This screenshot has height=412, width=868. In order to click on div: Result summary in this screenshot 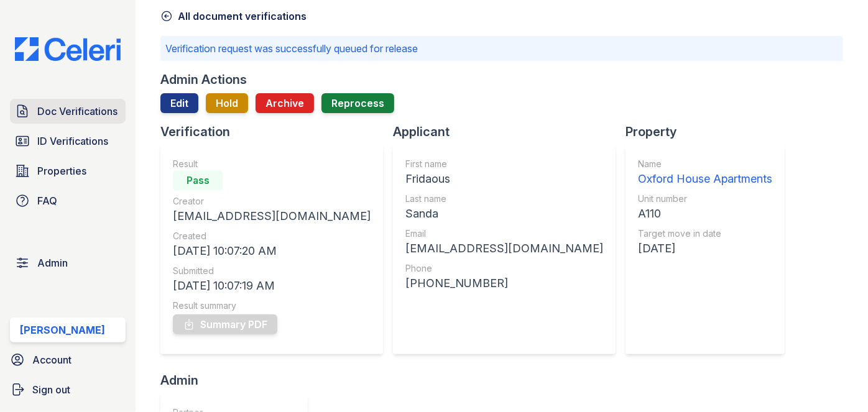, I will do `click(272, 306)`.